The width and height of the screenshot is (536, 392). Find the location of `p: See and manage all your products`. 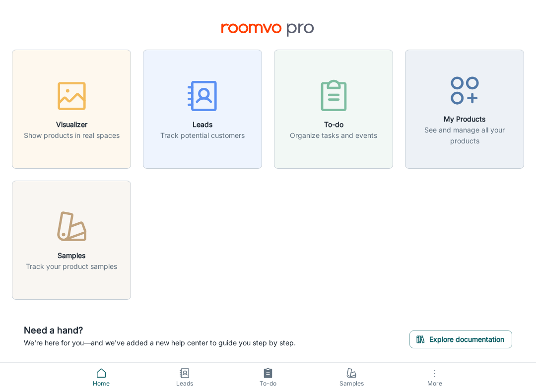

p: See and manage all your products is located at coordinates (465, 136).